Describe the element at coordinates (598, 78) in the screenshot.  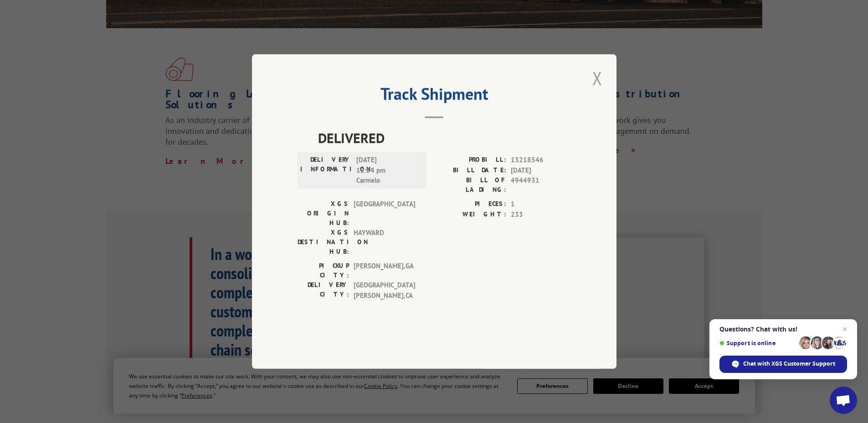
I see `button: Close modal` at that location.